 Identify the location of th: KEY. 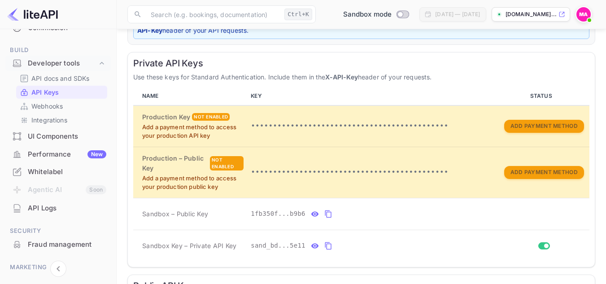
(372, 96).